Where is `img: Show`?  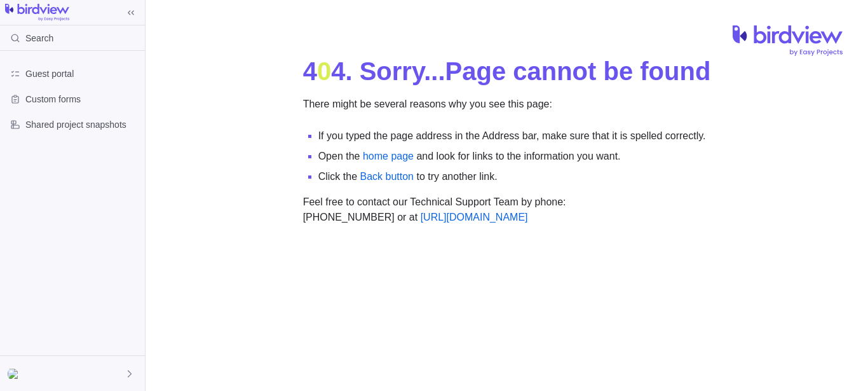
img: Show is located at coordinates (16, 374).